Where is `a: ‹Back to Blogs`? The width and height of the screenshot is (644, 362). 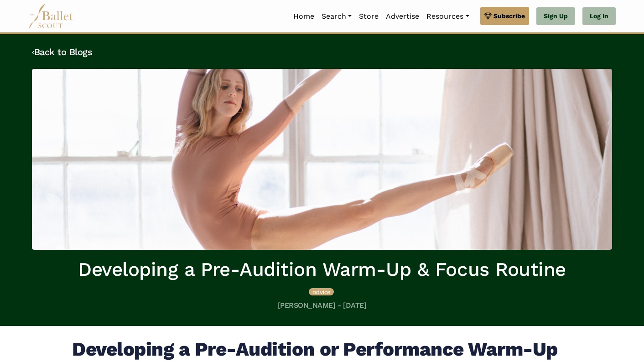
a: ‹Back to Blogs is located at coordinates (62, 52).